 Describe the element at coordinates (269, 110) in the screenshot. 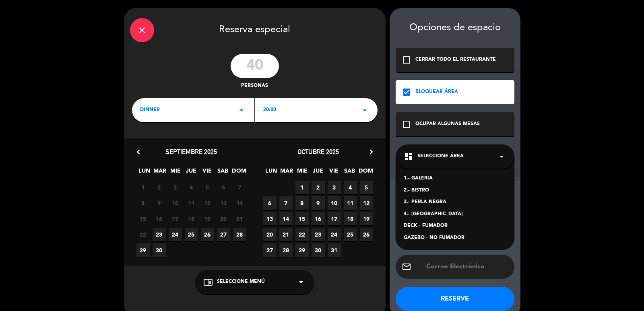

I see `span: 20:00` at that location.